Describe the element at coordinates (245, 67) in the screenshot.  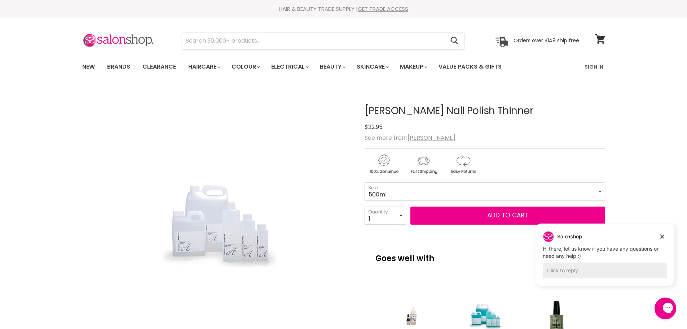
I see `a: Colour` at that location.